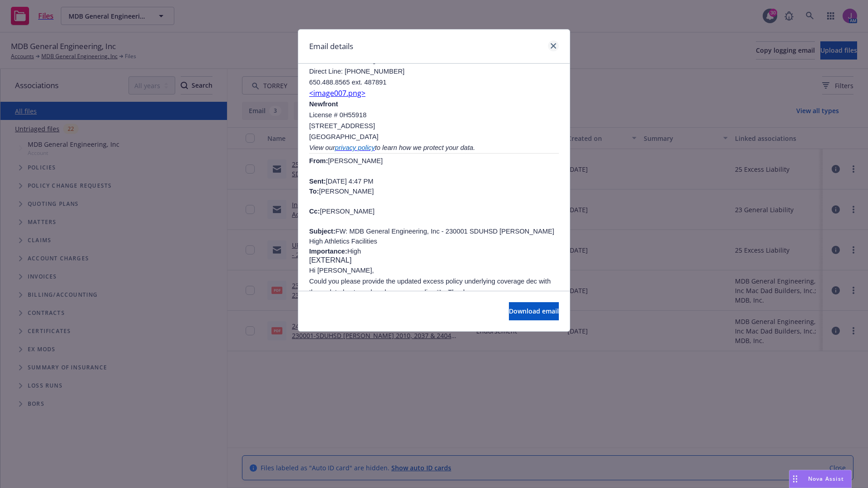 This screenshot has width=868, height=488. Describe the element at coordinates (826, 478) in the screenshot. I see `span: Nova Assist` at that location.